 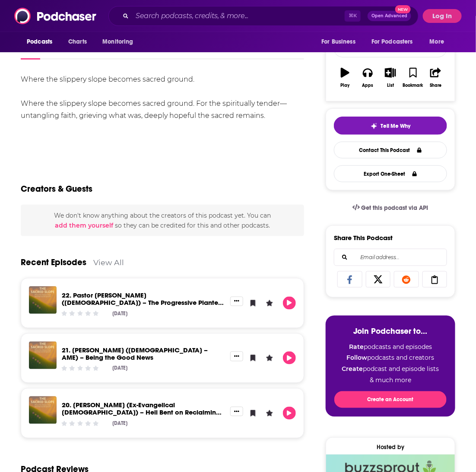 What do you see at coordinates (391, 400) in the screenshot?
I see `button: Create an Account` at bounding box center [391, 400].